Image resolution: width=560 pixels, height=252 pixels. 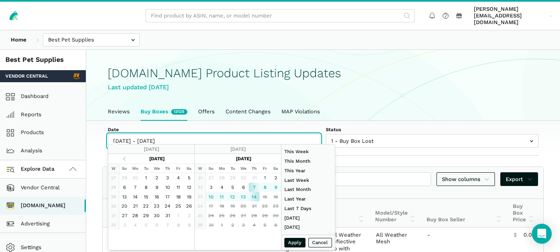 What do you see at coordinates (124, 225) in the screenshot?
I see `td: 3` at bounding box center [124, 225].